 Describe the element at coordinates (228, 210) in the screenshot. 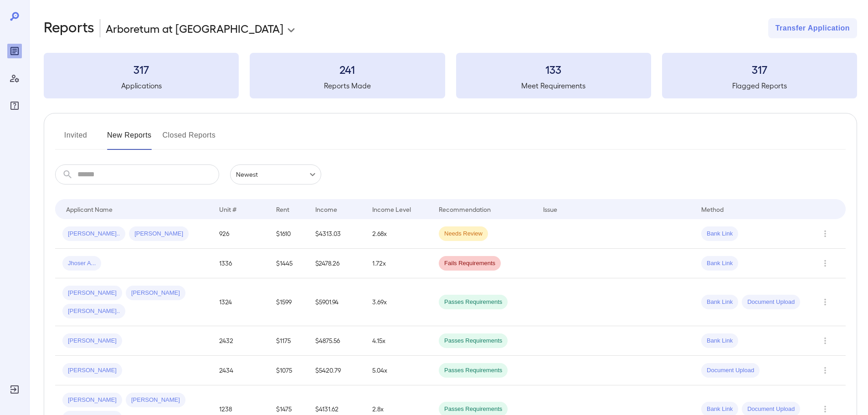

I see `div: Unit #` at that location.